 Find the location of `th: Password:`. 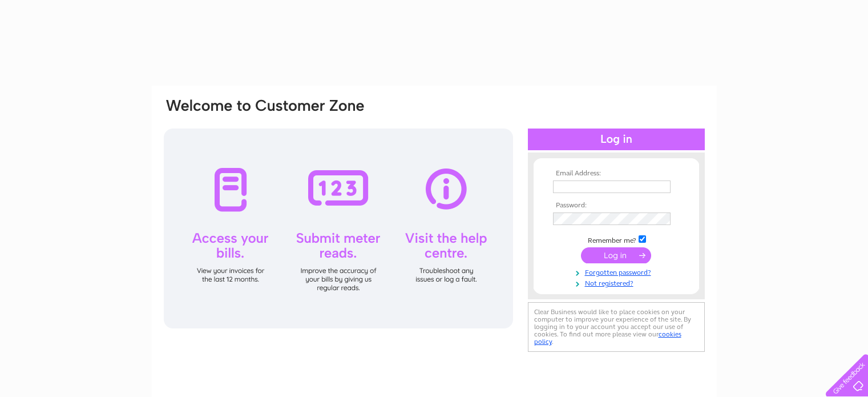

th: Password: is located at coordinates (616, 206).